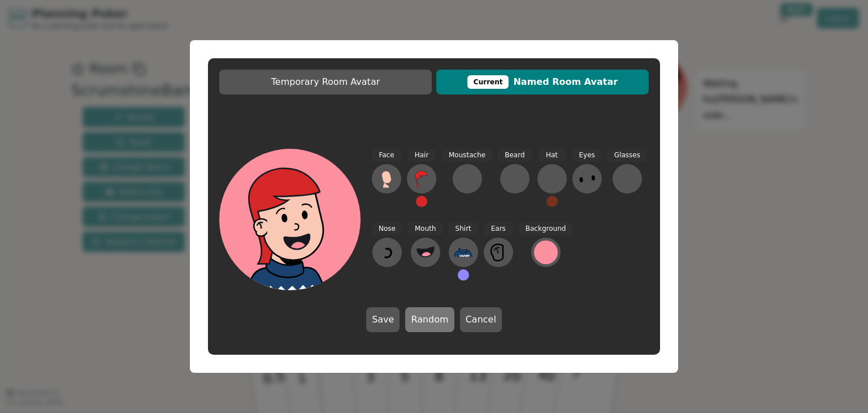  I want to click on button: CurrentNamed Room Avatar, so click(543, 82).